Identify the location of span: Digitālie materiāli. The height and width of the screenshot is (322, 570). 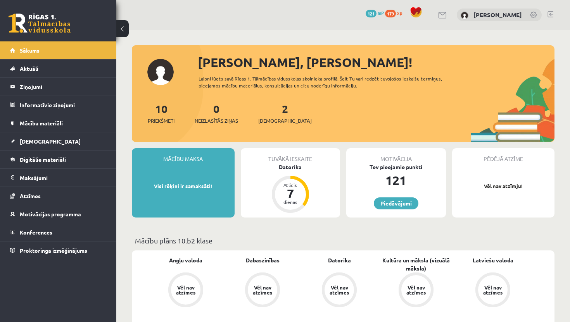
(43, 160).